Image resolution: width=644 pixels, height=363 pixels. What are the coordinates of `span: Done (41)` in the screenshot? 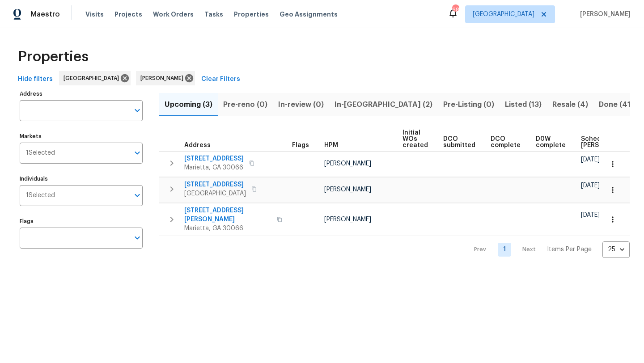 It's located at (616, 104).